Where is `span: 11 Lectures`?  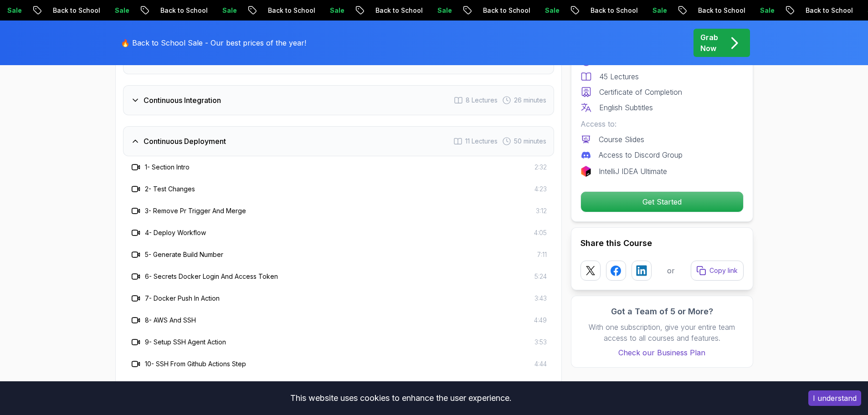
span: 11 Lectures is located at coordinates (481, 141).